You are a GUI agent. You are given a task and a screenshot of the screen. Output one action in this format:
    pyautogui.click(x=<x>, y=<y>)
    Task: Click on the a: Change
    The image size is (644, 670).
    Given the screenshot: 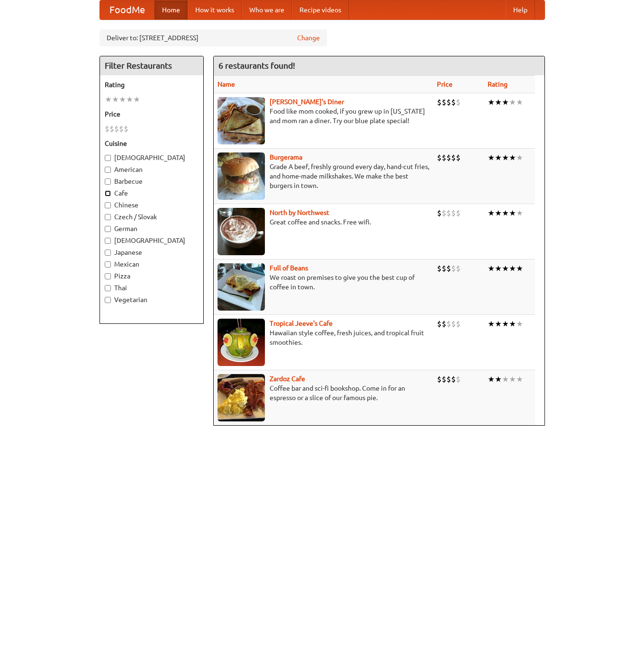 What is the action you would take?
    pyautogui.click(x=309, y=38)
    